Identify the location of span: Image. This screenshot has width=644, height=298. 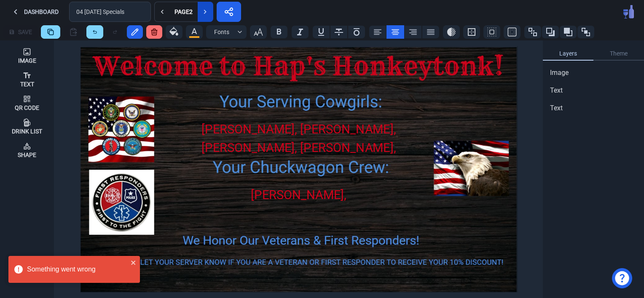
(560, 73).